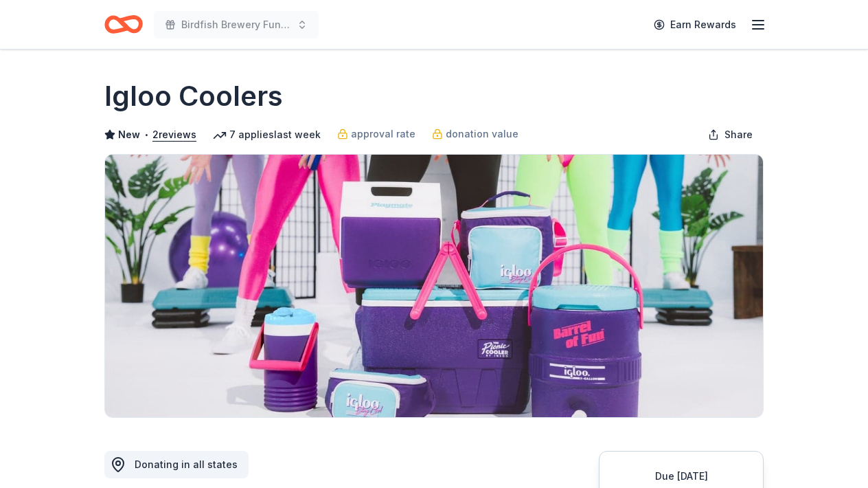 The image size is (868, 488). What do you see at coordinates (695, 25) in the screenshot?
I see `a: Earn Rewards` at bounding box center [695, 25].